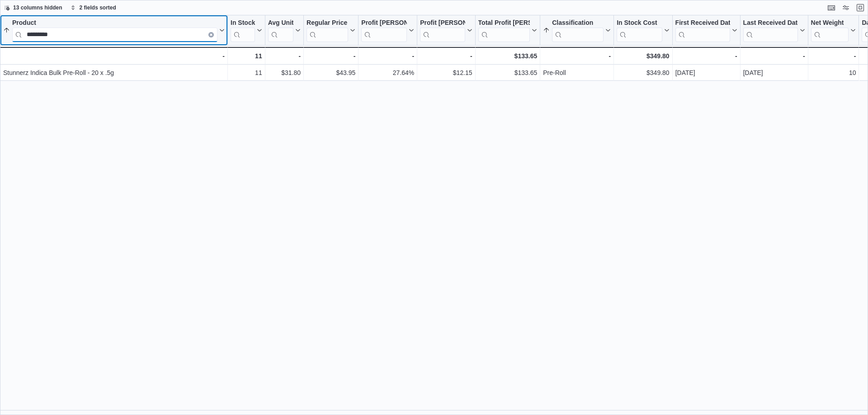 Image resolution: width=868 pixels, height=415 pixels. What do you see at coordinates (114, 30) in the screenshot?
I see `button: ProductClear input` at bounding box center [114, 30].